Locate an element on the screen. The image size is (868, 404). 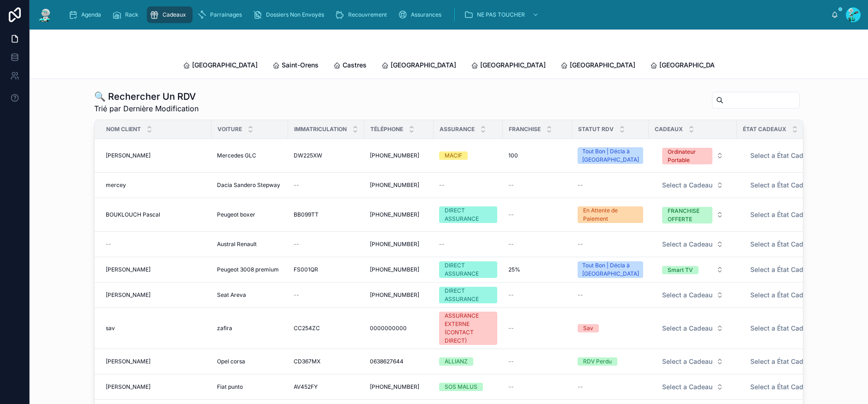
span: 25% is located at coordinates (515, 270).